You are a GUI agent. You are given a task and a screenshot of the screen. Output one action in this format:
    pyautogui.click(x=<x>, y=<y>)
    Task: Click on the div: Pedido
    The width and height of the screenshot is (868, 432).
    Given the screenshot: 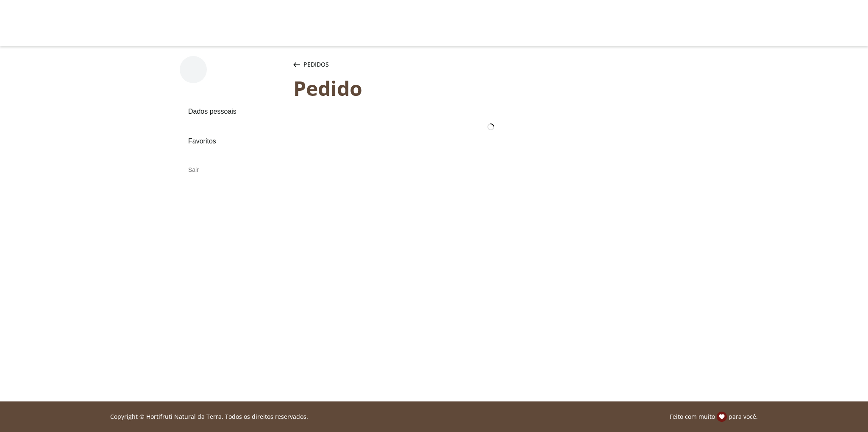 What is the action you would take?
    pyautogui.click(x=491, y=88)
    